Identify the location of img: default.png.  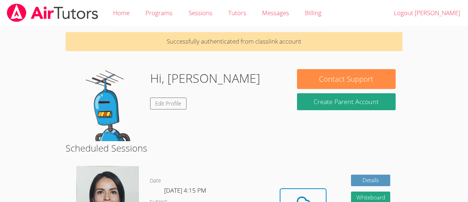
(108, 105).